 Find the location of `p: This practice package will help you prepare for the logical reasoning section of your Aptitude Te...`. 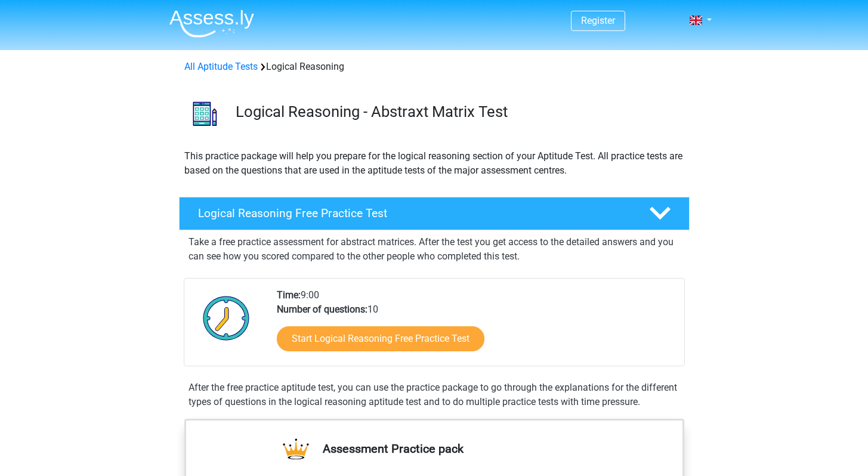

p: This practice package will help you prepare for the logical reasoning section of your Aptitude Te... is located at coordinates (434, 163).